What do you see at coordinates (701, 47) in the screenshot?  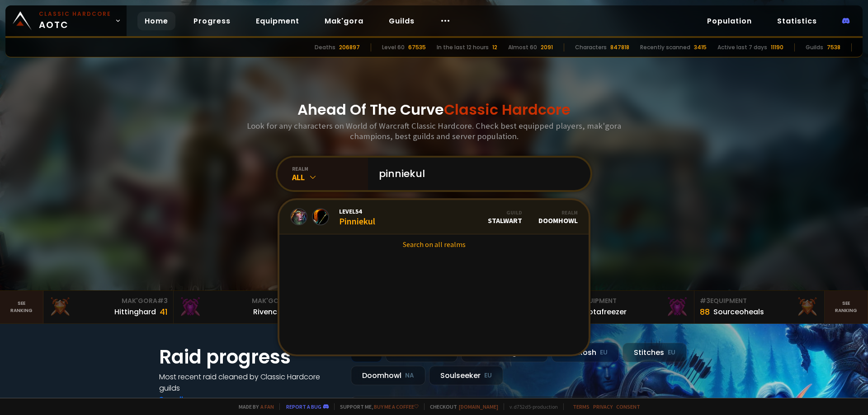 I see `div: 3415` at bounding box center [701, 47].